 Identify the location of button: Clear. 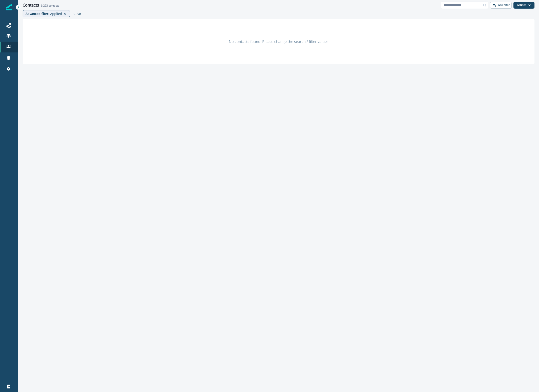
(77, 14).